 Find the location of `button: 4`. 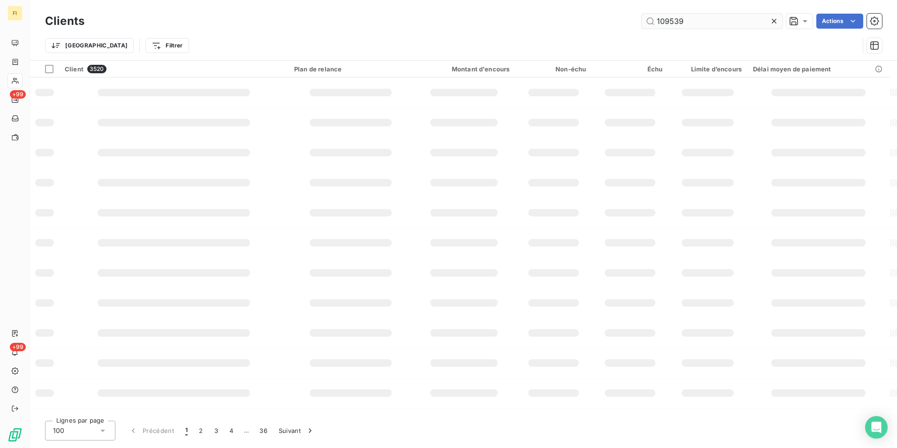

button: 4 is located at coordinates (231, 430).